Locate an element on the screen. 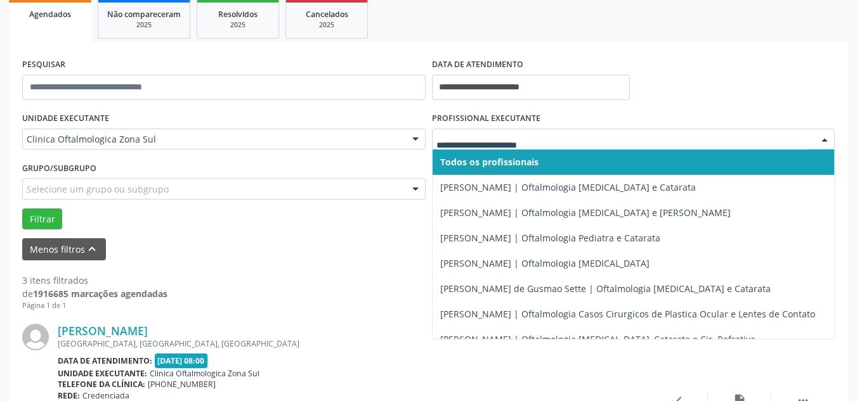 The image size is (857, 401). img: img is located at coordinates (36, 337).